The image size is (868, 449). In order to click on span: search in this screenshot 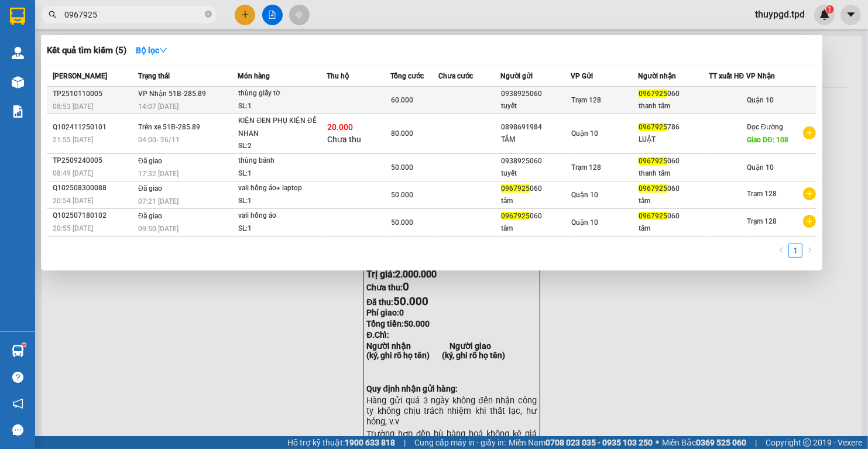, I will do `click(53, 15)`.